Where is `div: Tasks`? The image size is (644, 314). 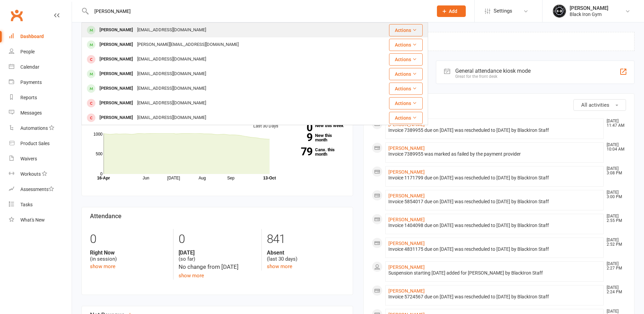 div: Tasks is located at coordinates (27, 205).